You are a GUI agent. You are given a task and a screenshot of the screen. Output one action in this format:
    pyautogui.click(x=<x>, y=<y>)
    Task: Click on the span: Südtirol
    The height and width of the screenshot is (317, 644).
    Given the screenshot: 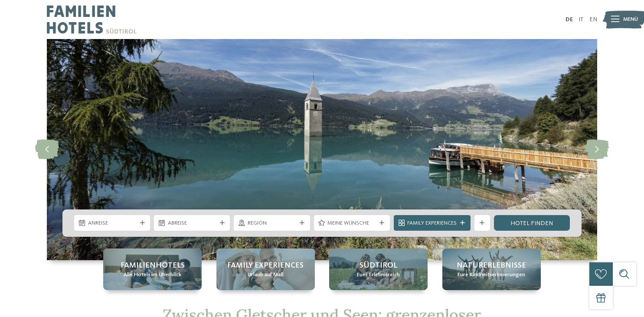 What is the action you would take?
    pyautogui.click(x=378, y=265)
    